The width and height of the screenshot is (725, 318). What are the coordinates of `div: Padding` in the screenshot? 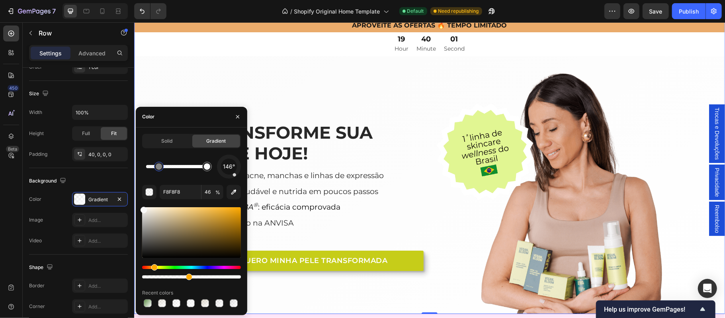 It's located at (38, 154).